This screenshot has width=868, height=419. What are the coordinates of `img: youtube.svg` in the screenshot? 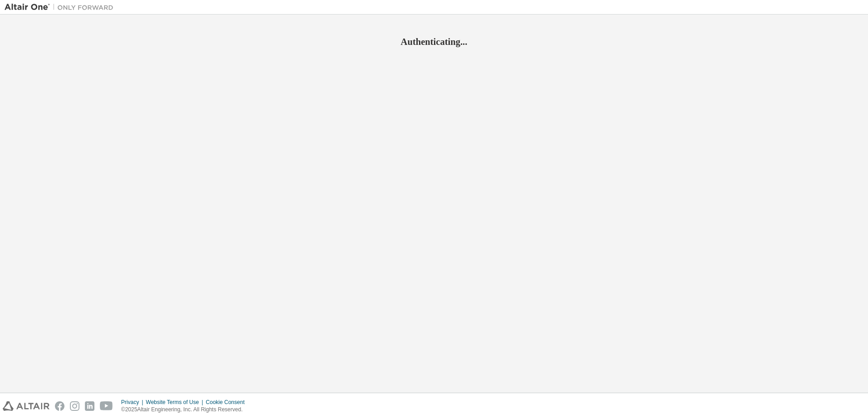 It's located at (106, 406).